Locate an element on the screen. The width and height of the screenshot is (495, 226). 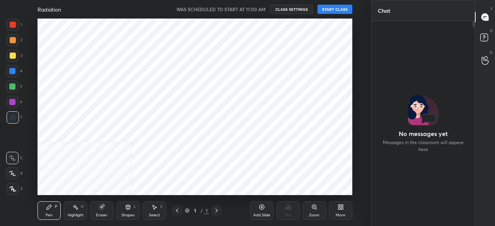
div: More is located at coordinates (341, 216).